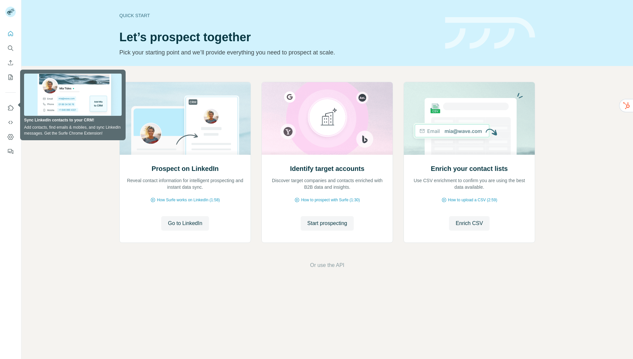 The image size is (633, 359). I want to click on h2: Prospect on LinkedIn, so click(185, 169).